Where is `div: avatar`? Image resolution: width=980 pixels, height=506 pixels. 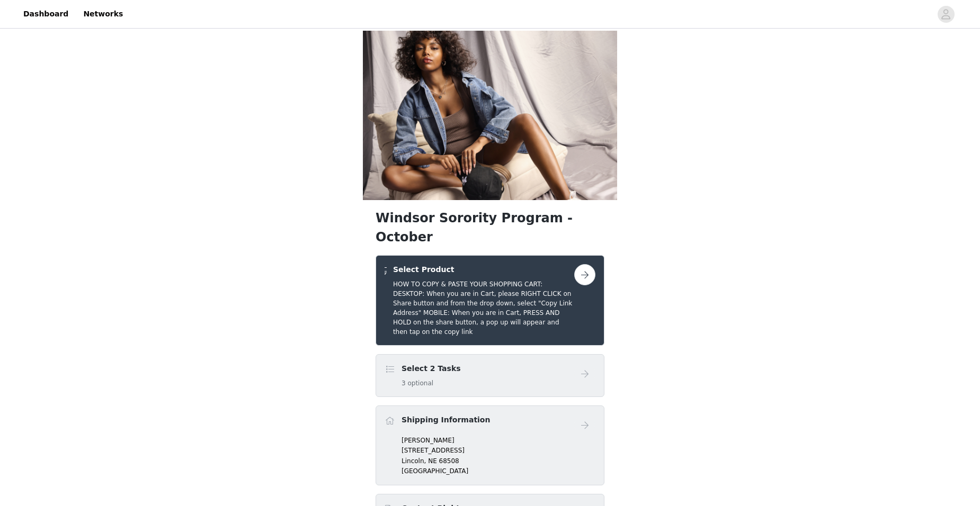 div: avatar is located at coordinates (946, 14).